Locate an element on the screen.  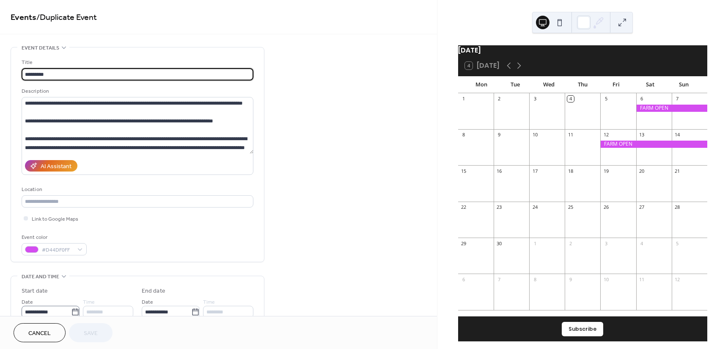
div: 20 is located at coordinates (642, 170).